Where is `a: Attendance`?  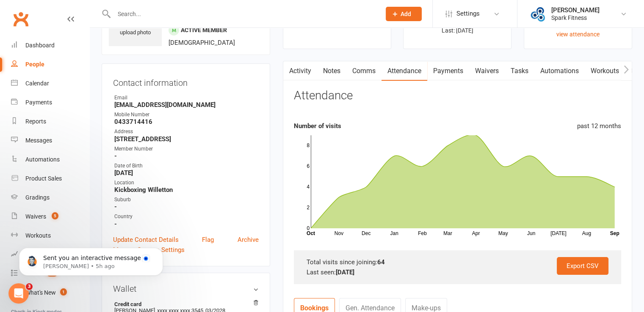
a: Attendance is located at coordinates (404, 71).